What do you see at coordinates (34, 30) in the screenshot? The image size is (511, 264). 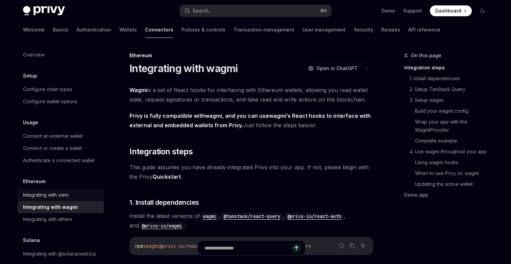 I see `a: Welcome` at bounding box center [34, 30].